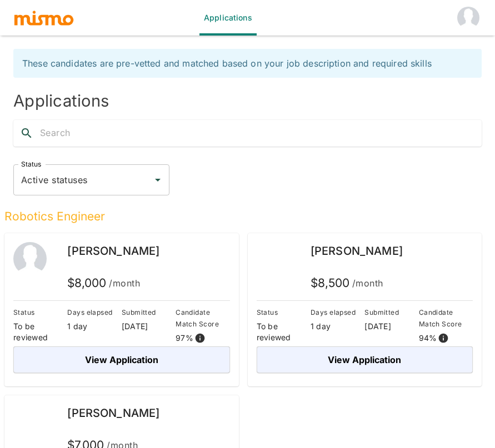  Describe the element at coordinates (30, 421) in the screenshot. I see `img: m5nv0hh5vtlsx873p53s4oync7ra` at that location.